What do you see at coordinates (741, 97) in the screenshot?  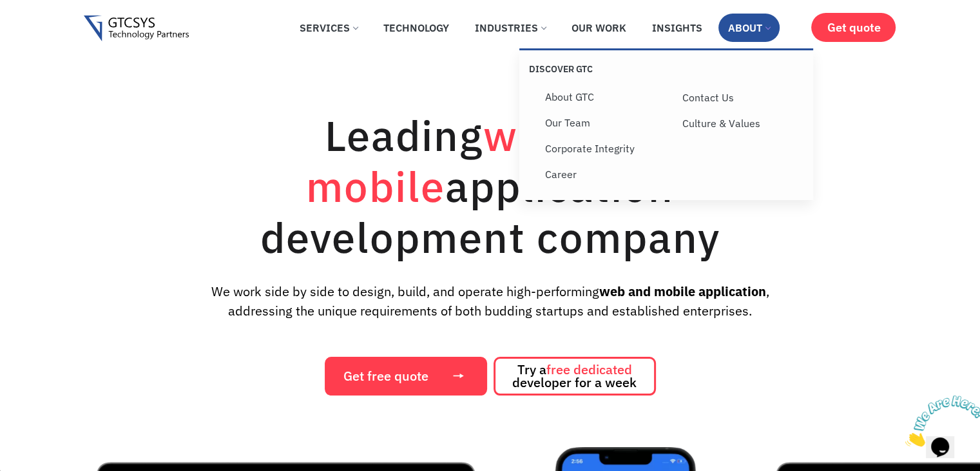 I see `a: Contact Us` at bounding box center [741, 97].